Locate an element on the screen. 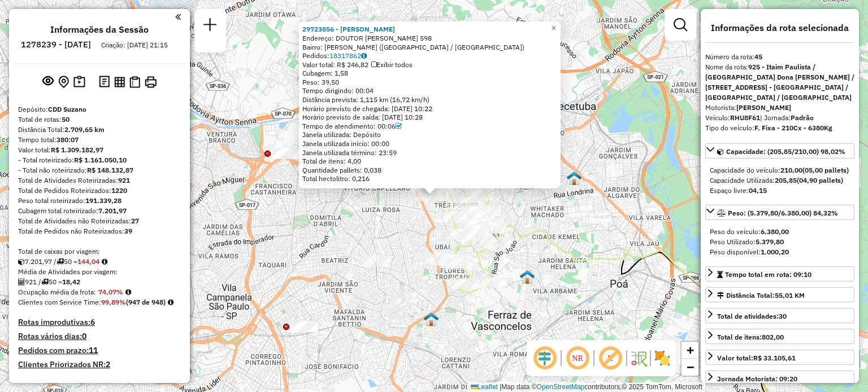  div: Cubagem total roteirizado: is located at coordinates (99, 211).